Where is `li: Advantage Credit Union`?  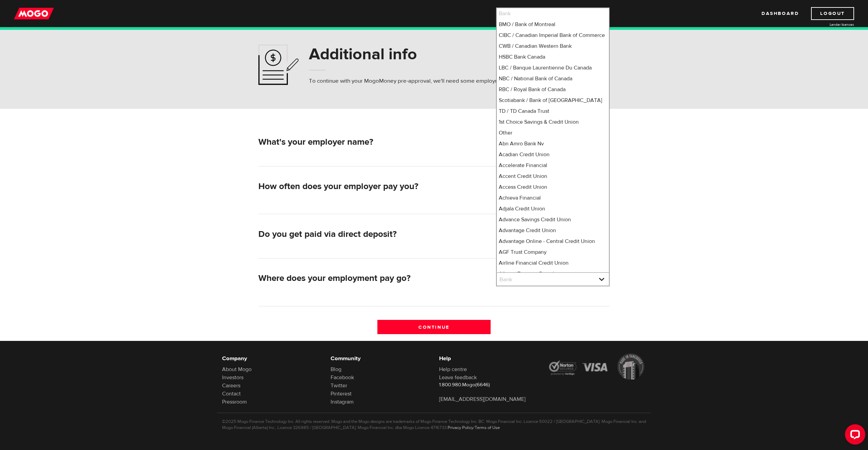 li: Advantage Credit Union is located at coordinates (553, 230).